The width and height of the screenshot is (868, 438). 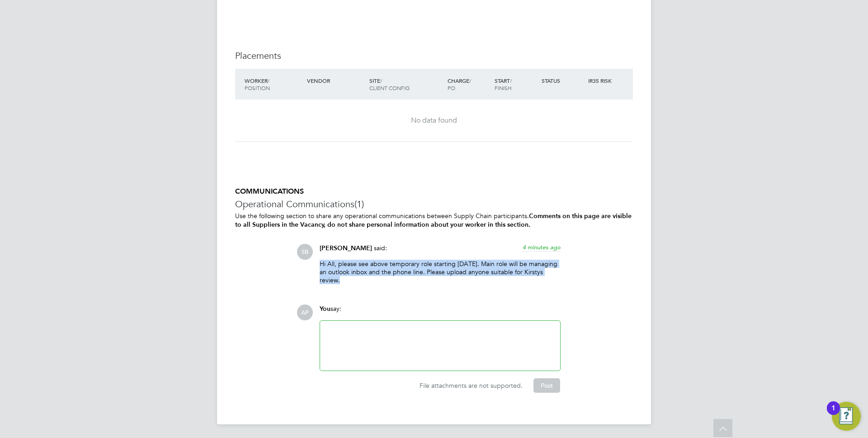 What do you see at coordinates (503, 84) in the screenshot?
I see `span: / Finish` at bounding box center [503, 84].